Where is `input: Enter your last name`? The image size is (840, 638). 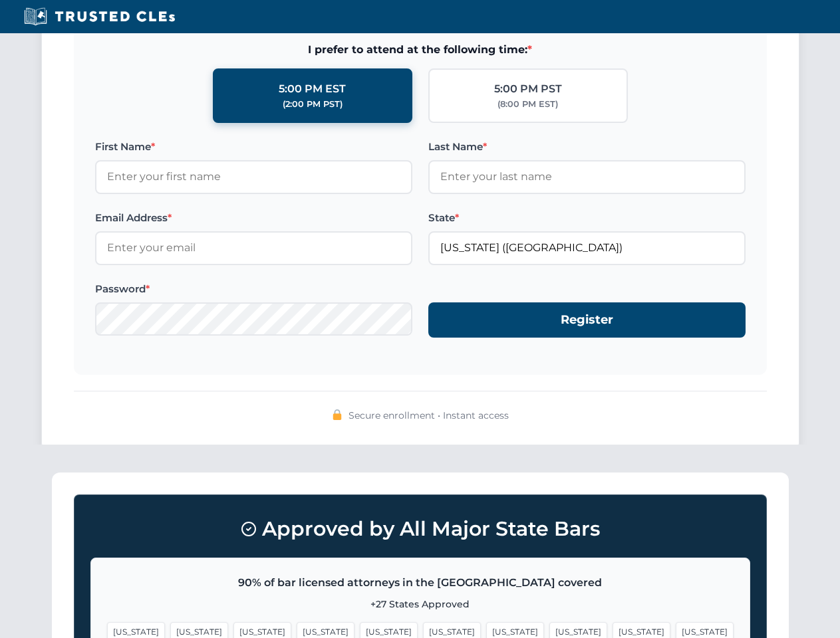 input: Enter your last name is located at coordinates (587, 177).